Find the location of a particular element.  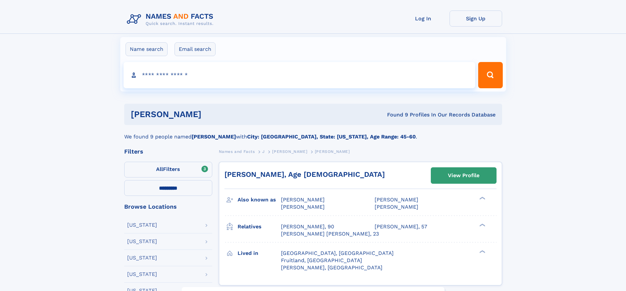

span: All is located at coordinates (159, 169).